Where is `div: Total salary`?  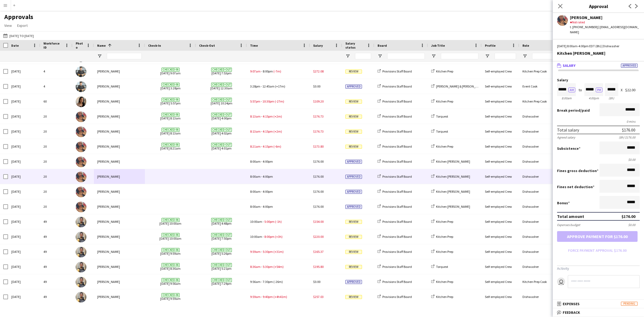 div: Total salary is located at coordinates (568, 130).